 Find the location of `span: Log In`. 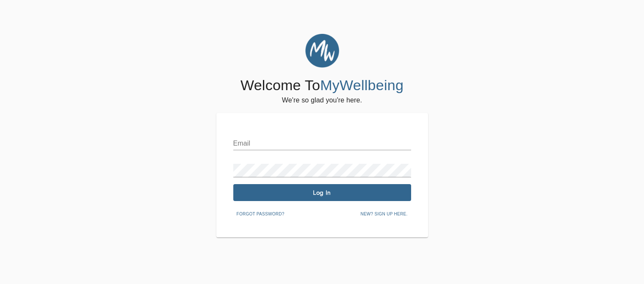

span: Log In is located at coordinates (322, 193).